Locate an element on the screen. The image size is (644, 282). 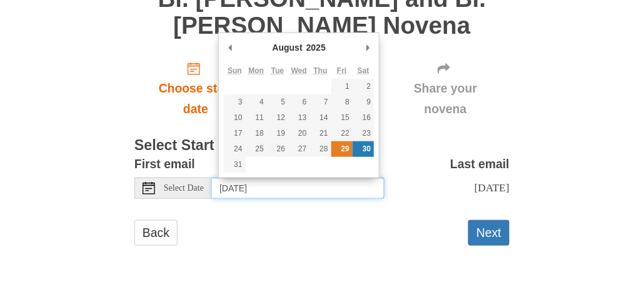
button: 12 is located at coordinates (277, 117).